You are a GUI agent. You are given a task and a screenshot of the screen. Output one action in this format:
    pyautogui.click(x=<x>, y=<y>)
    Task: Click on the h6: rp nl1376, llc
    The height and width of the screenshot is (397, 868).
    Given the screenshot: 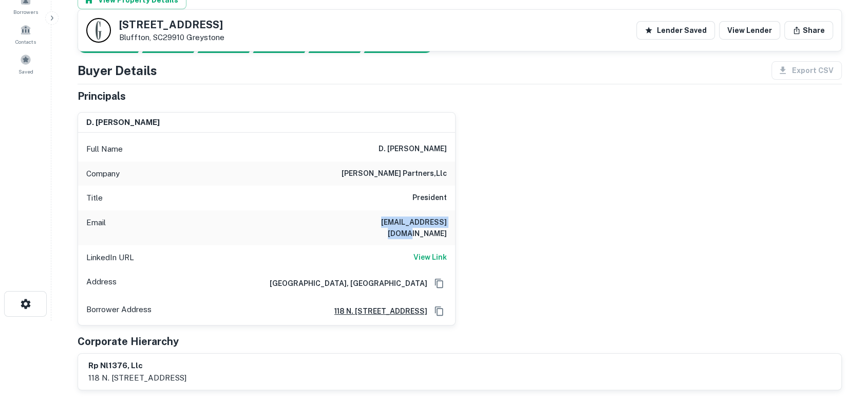 What is the action you would take?
    pyautogui.click(x=137, y=365)
    